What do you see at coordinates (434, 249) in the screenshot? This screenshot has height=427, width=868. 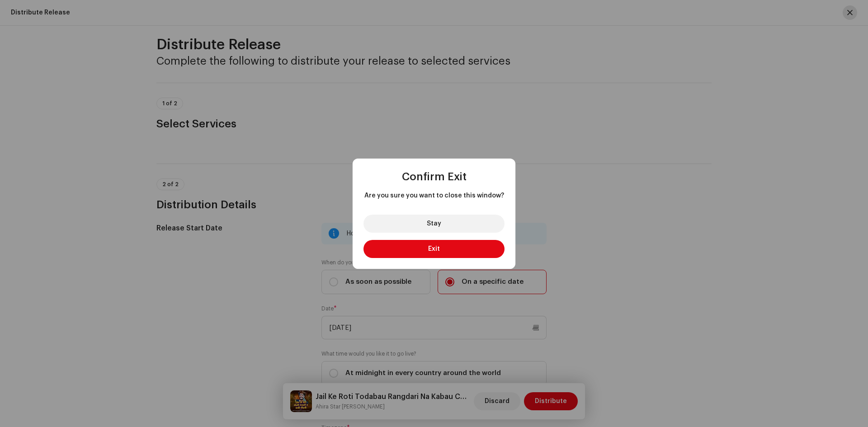 I see `button: Exit` at bounding box center [434, 249].